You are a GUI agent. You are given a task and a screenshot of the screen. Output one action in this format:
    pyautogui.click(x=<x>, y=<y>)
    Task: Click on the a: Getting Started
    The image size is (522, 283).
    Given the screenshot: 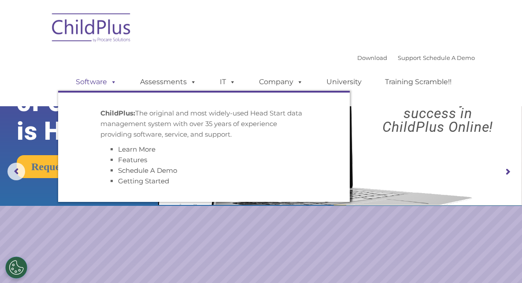 What is the action you would take?
    pyautogui.click(x=144, y=181)
    